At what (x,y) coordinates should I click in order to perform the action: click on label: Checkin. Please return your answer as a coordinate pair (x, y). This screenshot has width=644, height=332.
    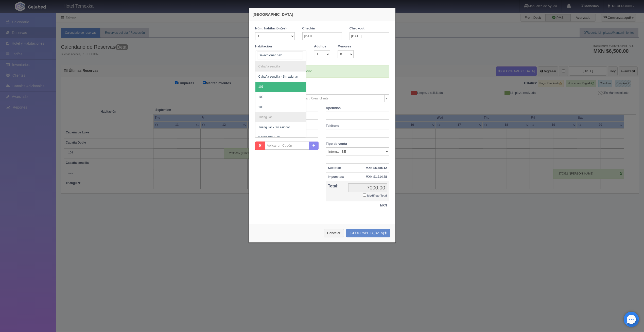
    Looking at the image, I should click on (308, 29).